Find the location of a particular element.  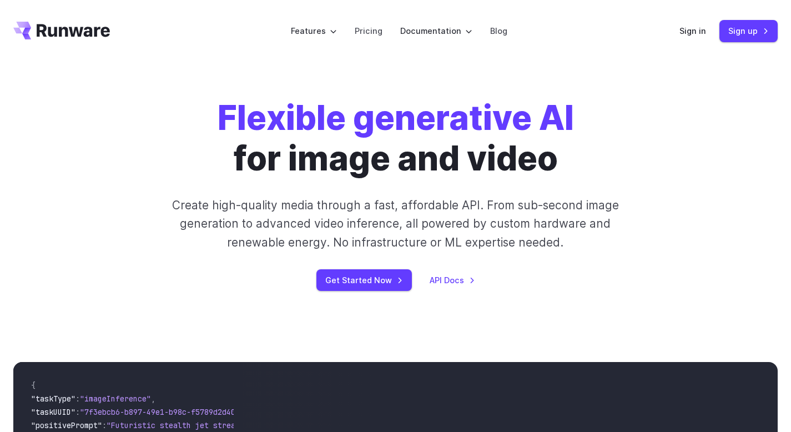

span: "taskType" is located at coordinates (53, 399).